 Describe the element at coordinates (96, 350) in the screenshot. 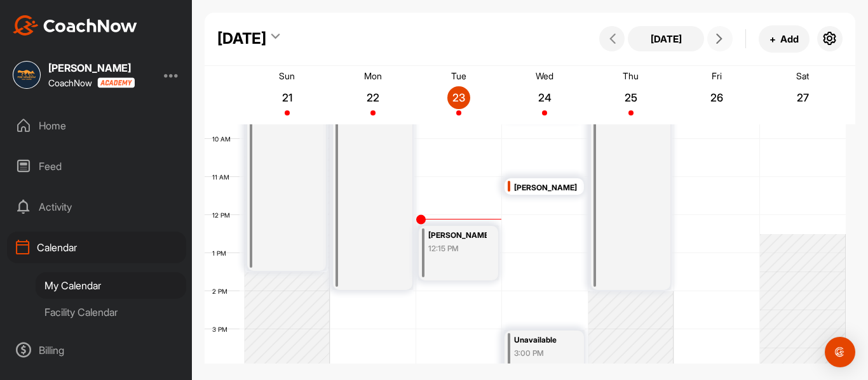

I see `div: Billing` at that location.